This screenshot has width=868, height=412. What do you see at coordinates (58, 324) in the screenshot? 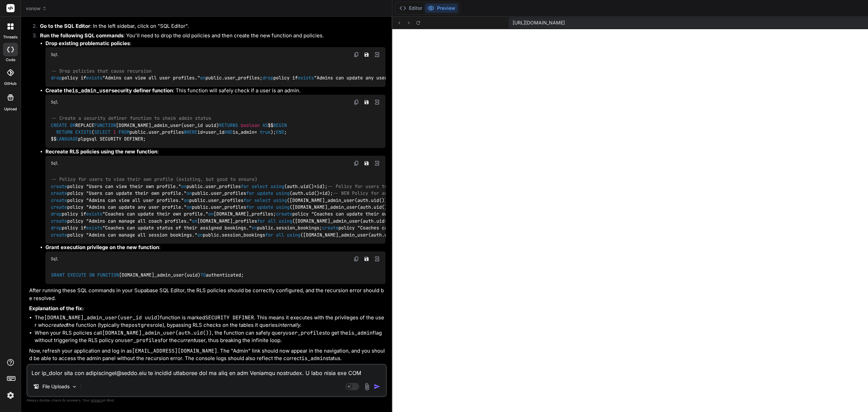
I see `em: created` at bounding box center [58, 324].